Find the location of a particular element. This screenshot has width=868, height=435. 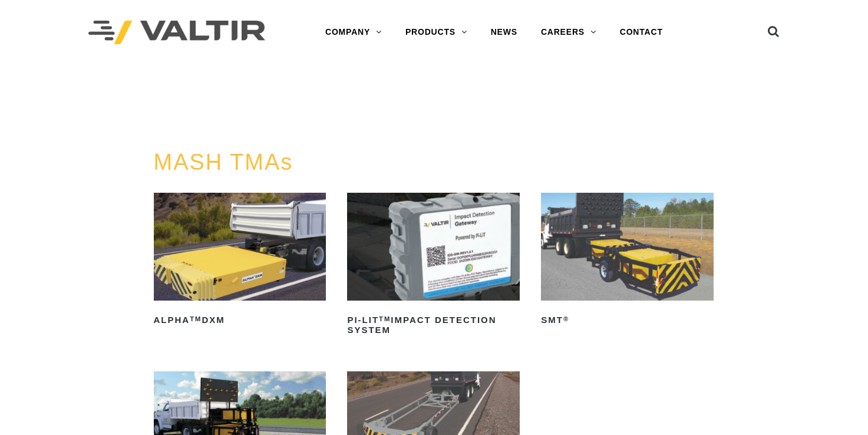

img: Valtir is located at coordinates (177, 32).